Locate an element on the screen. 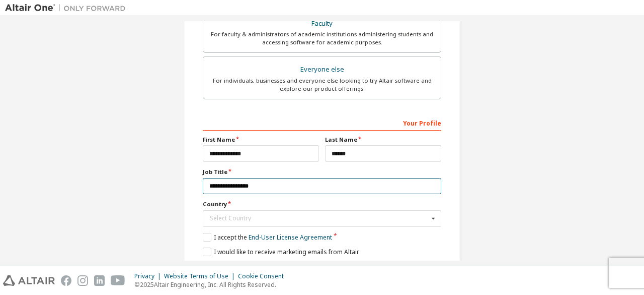 The width and height of the screenshot is (644, 295). label: I accept the is located at coordinates (267, 237).